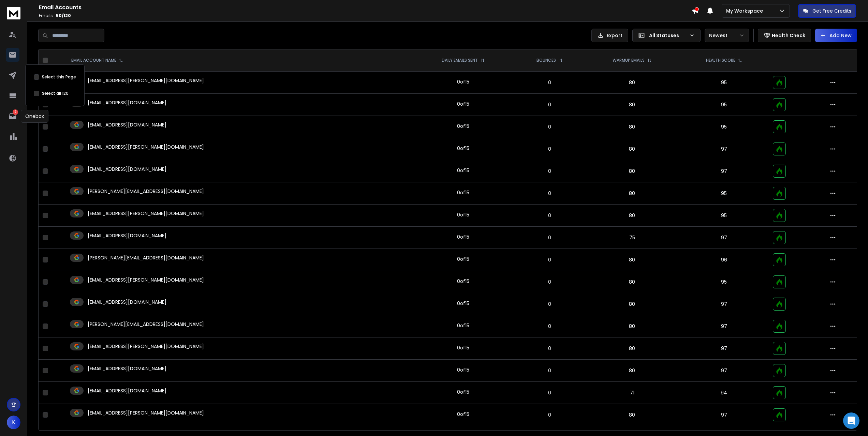  What do you see at coordinates (632, 238) in the screenshot?
I see `td: 75` at bounding box center [632, 238].